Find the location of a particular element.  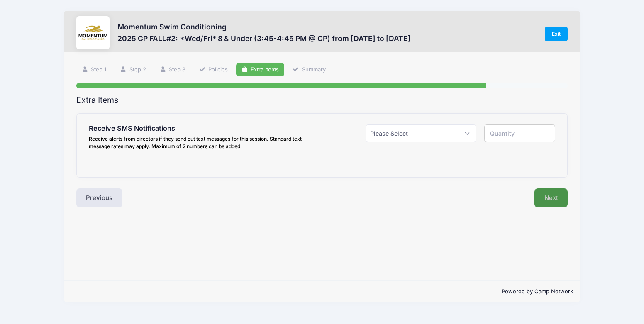

h2: Extra Items is located at coordinates (322, 100).